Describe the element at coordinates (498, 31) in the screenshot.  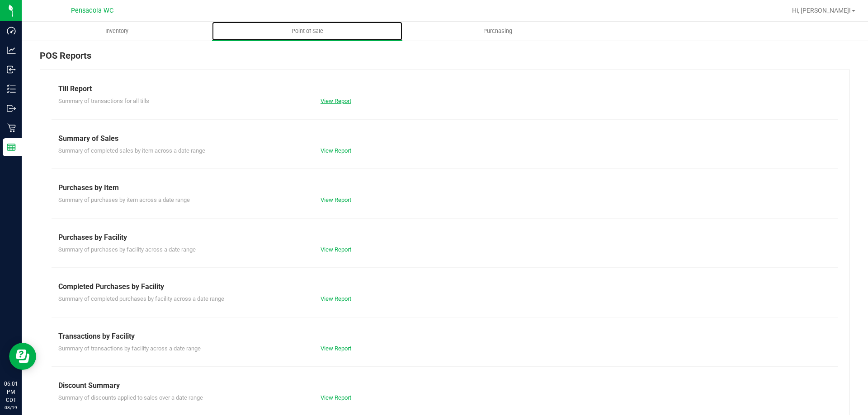
I see `a: Purchasing` at that location.